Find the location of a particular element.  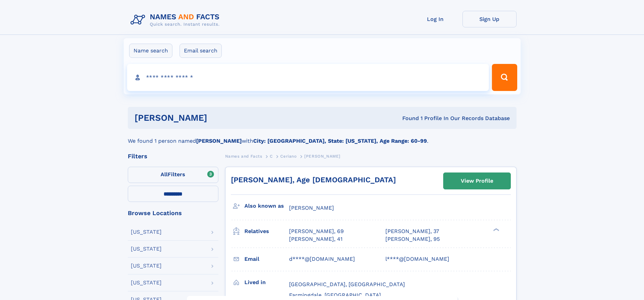

button: Search Button is located at coordinates (505, 78).